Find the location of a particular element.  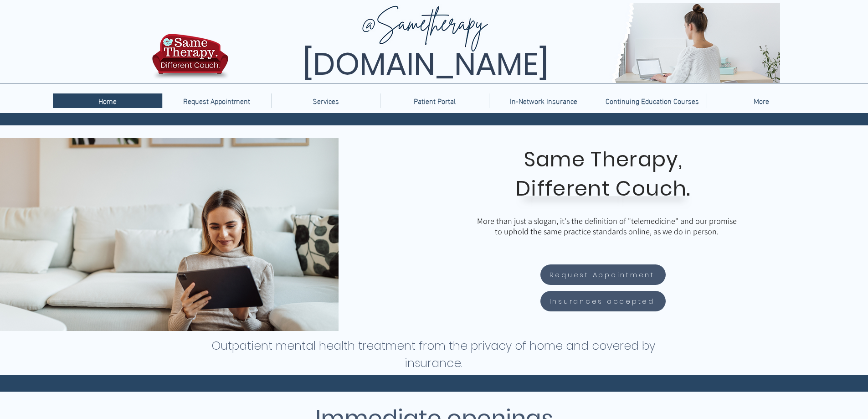

p: Request Appointment is located at coordinates (216, 101).